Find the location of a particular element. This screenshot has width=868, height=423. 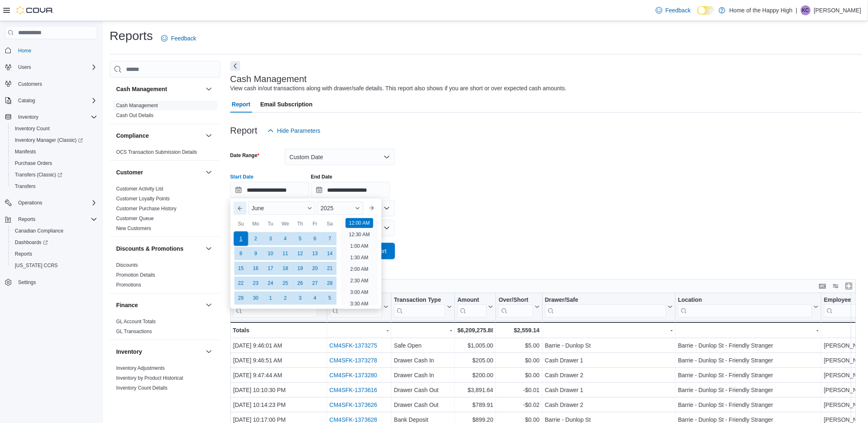

button: Inventory is located at coordinates (159, 351).